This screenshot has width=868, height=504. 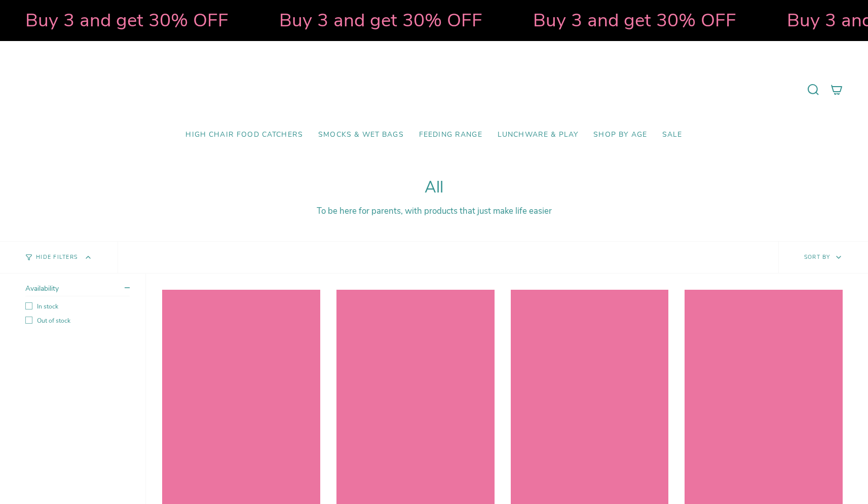 I want to click on span: Shop by Age, so click(x=621, y=135).